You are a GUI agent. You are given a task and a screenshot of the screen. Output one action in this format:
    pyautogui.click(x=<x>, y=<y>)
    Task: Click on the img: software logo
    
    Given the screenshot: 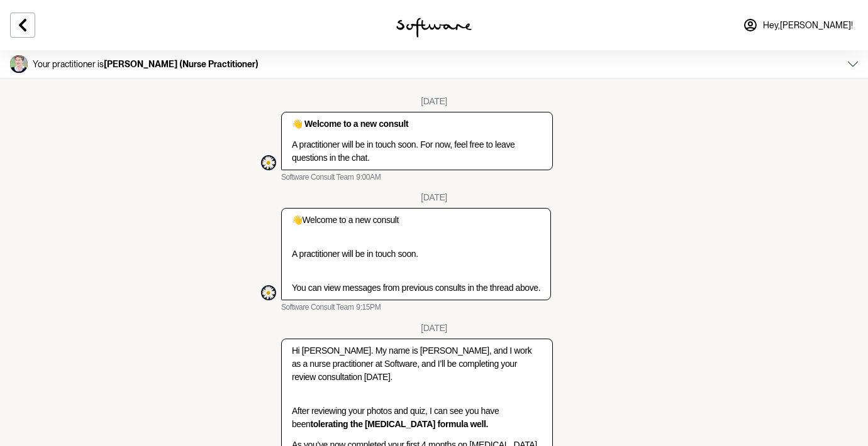 What is the action you would take?
    pyautogui.click(x=434, y=28)
    